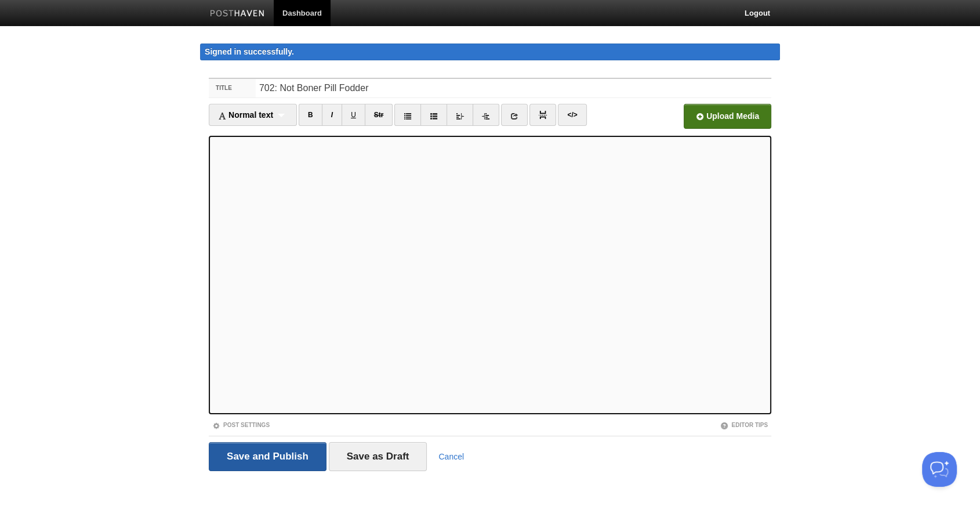 The width and height of the screenshot is (980, 510). I want to click on img: pagebreak-icon.png, so click(543, 115).